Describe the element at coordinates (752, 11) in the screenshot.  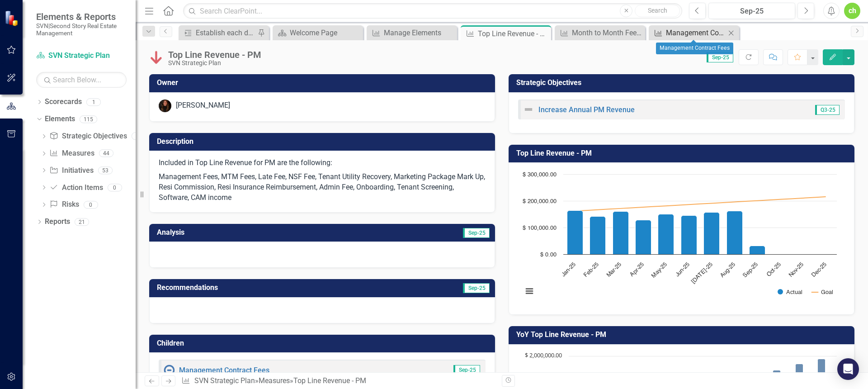
I see `button: Sep-25` at that location.